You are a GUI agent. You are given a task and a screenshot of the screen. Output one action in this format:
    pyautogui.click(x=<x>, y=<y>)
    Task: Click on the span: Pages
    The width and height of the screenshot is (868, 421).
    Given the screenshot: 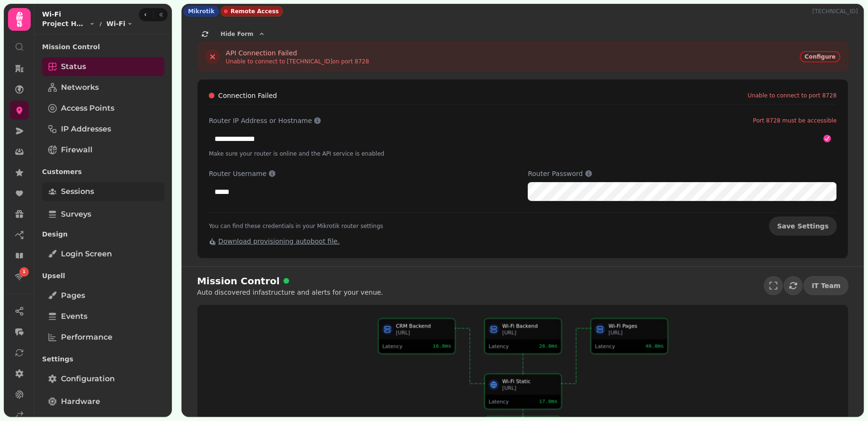 What is the action you would take?
    pyautogui.click(x=73, y=296)
    